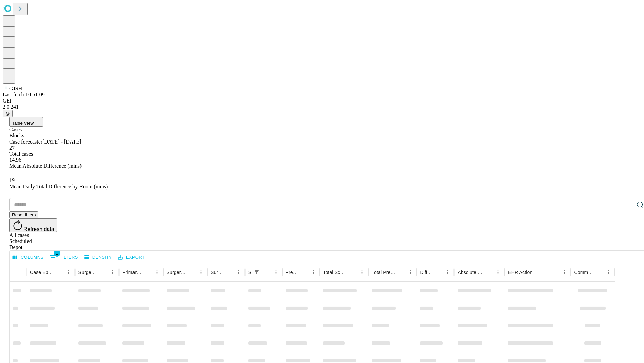 Image resolution: width=644 pixels, height=363 pixels. I want to click on div: Surgery Name, so click(177, 272).